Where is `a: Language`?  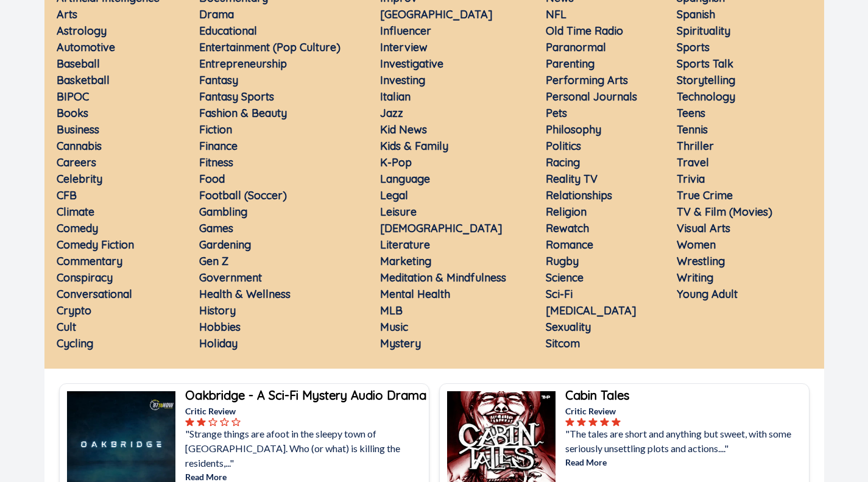
a: Language is located at coordinates (405, 179).